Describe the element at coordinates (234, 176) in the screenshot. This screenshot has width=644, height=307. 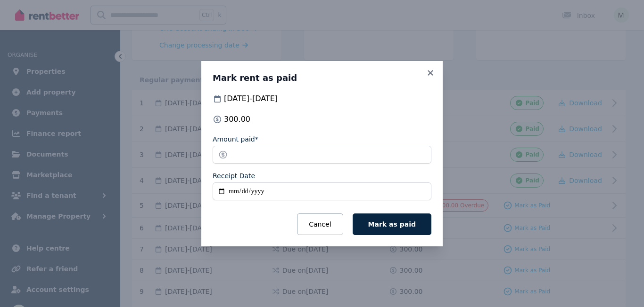
I see `label: Receipt Date` at that location.